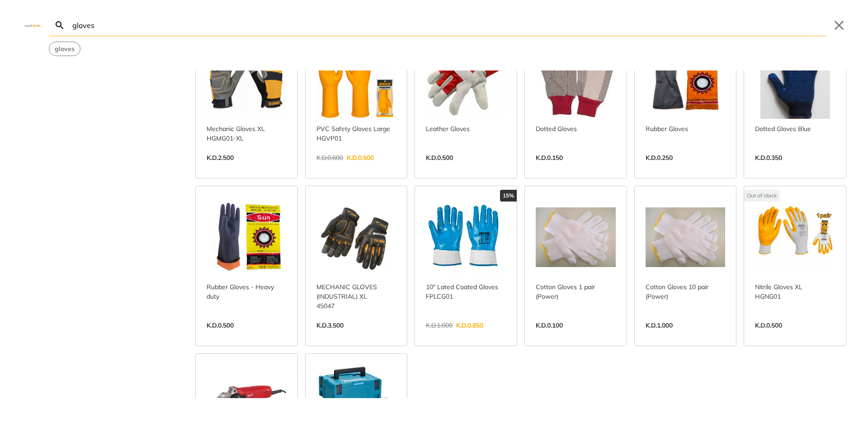 The width and height of the screenshot is (868, 427). Describe the element at coordinates (839, 25) in the screenshot. I see `button: Close` at that location.